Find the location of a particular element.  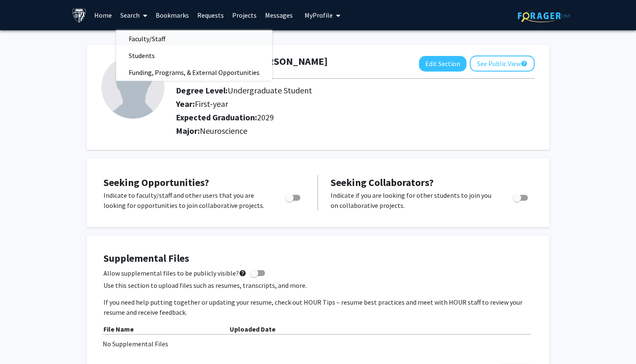

a: Home is located at coordinates (103, 15).